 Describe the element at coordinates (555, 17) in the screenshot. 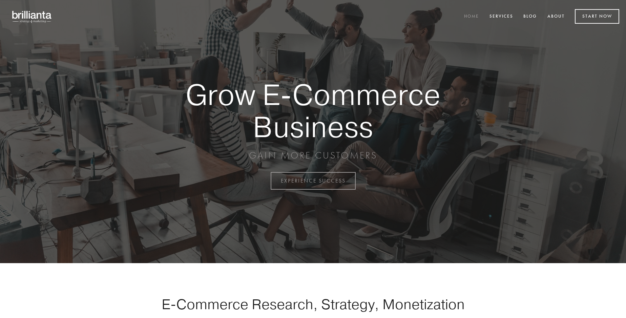

I see `a: About` at that location.